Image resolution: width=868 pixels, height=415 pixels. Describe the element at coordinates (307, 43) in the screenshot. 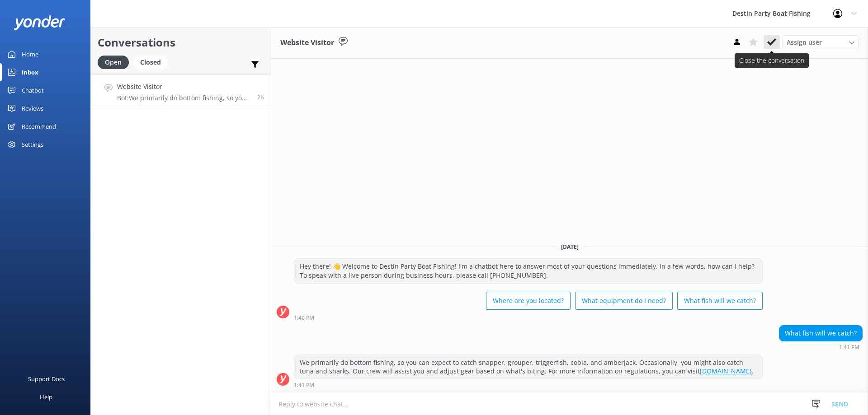

I see `h3: Website Visitor` at that location.